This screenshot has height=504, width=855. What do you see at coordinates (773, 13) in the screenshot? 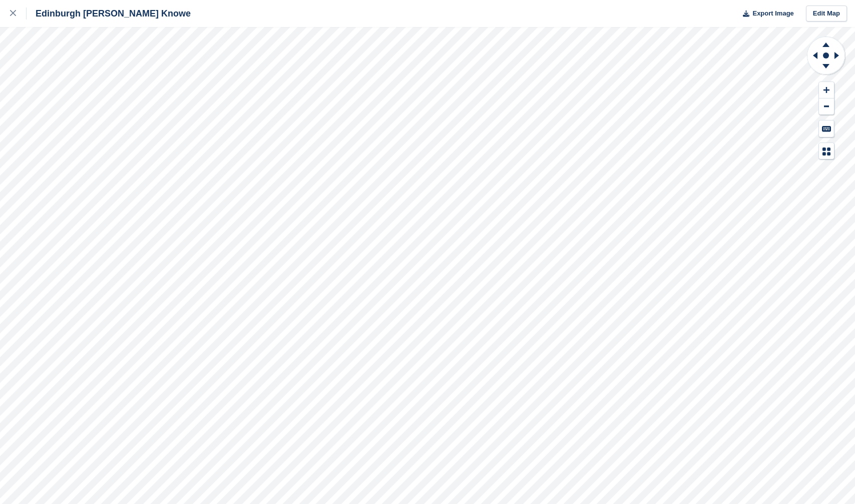
I see `span: Export Image` at bounding box center [773, 13].